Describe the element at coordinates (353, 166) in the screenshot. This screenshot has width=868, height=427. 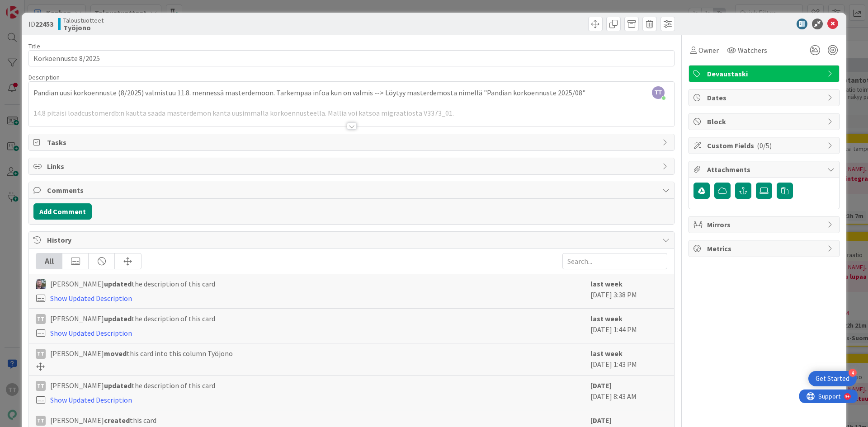
I see `span: Links` at that location.